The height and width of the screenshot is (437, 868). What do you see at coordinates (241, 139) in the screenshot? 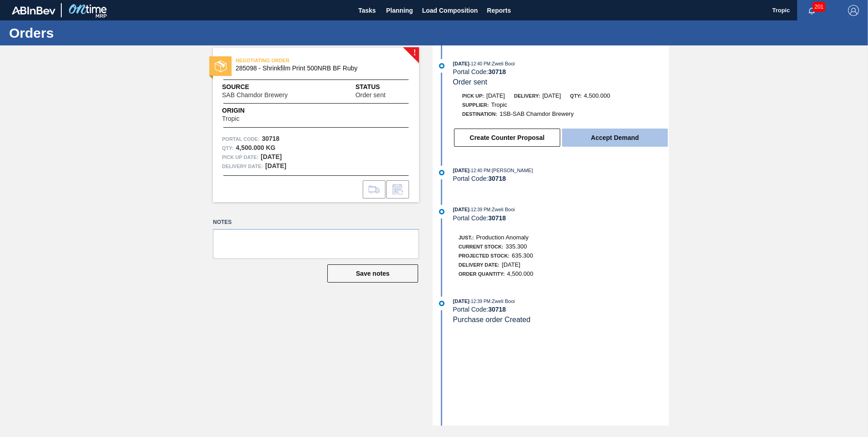
I see `span: Portal Code:` at bounding box center [241, 139].